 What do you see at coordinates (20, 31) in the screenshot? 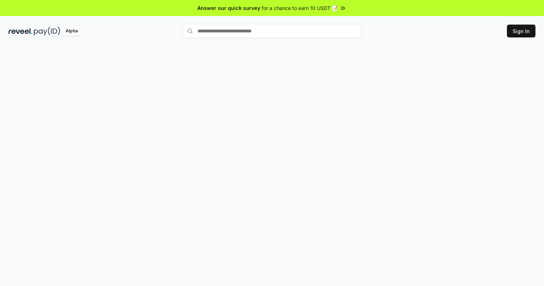
I see `img: reveel_dark` at bounding box center [20, 31].